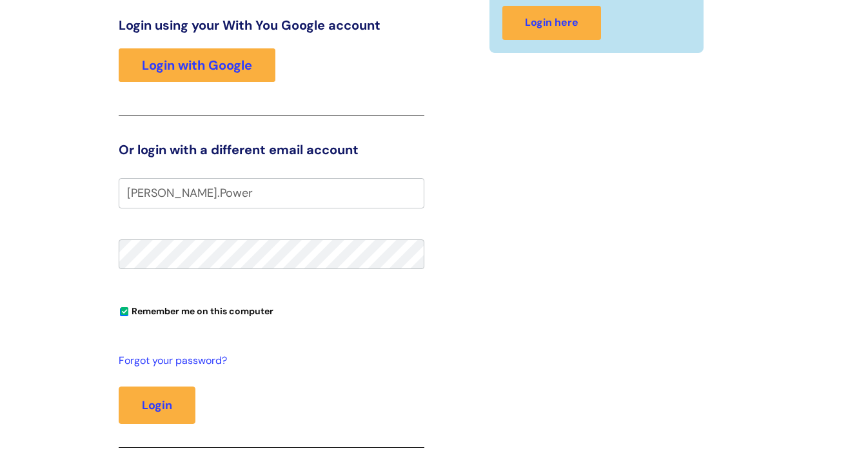 This screenshot has width=868, height=473. I want to click on a: Login here, so click(551, 23).